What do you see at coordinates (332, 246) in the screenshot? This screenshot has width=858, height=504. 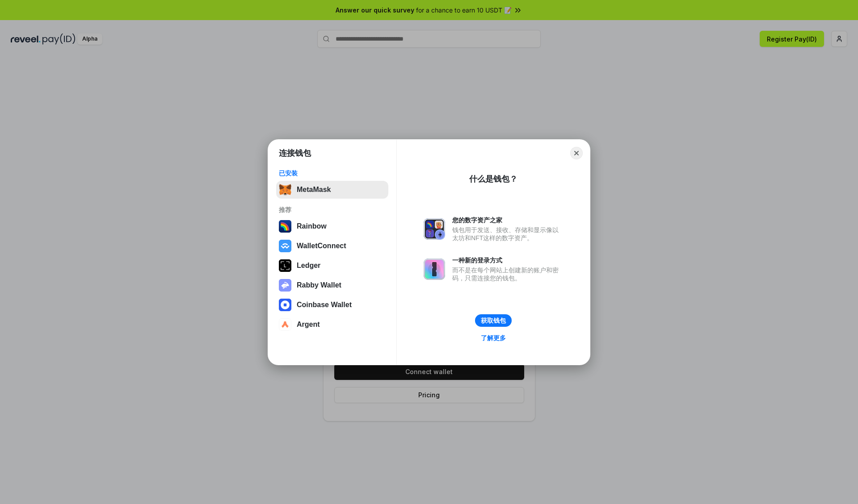 I see `button: WalletConnect` at bounding box center [332, 246].